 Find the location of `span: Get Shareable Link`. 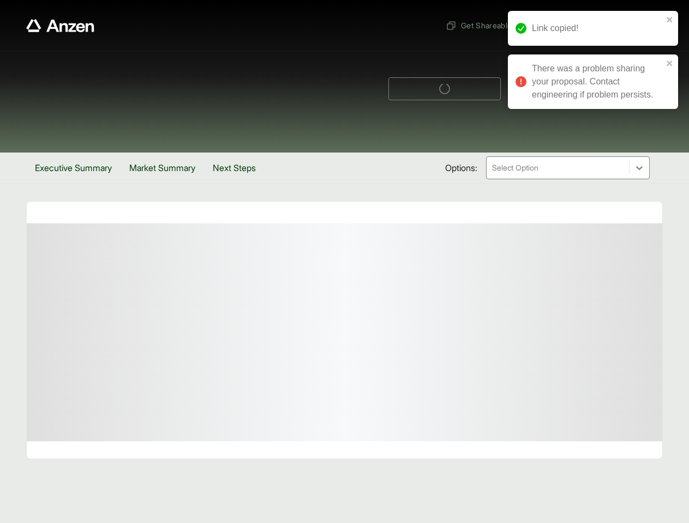

span: Get Shareable Link is located at coordinates (487, 25).